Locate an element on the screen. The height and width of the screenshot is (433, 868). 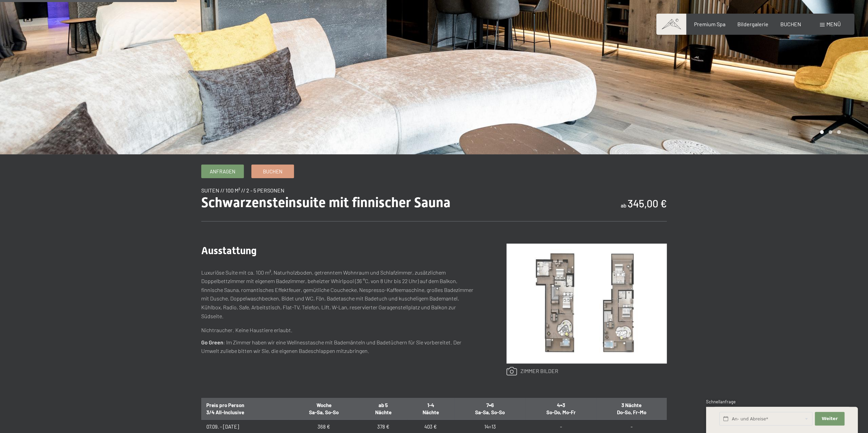
strong: Go Green is located at coordinates (212, 343).